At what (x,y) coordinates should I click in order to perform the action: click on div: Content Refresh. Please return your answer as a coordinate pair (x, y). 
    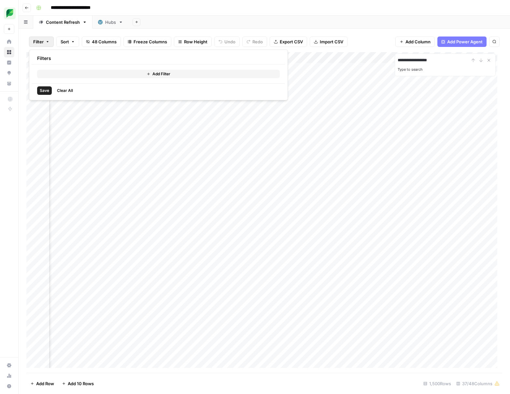
    Looking at the image, I should click on (63, 22).